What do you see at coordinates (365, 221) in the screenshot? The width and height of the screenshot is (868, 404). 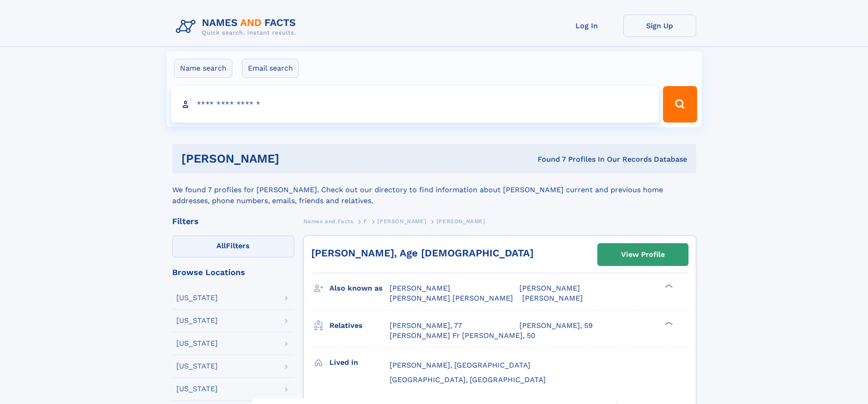 I see `span: F` at bounding box center [365, 221].